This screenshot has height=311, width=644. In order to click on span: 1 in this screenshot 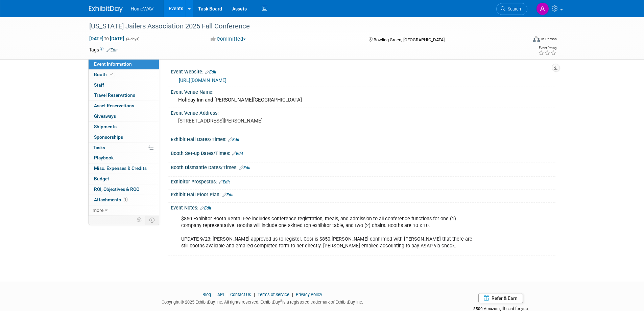, I will do `click(125, 199)`.